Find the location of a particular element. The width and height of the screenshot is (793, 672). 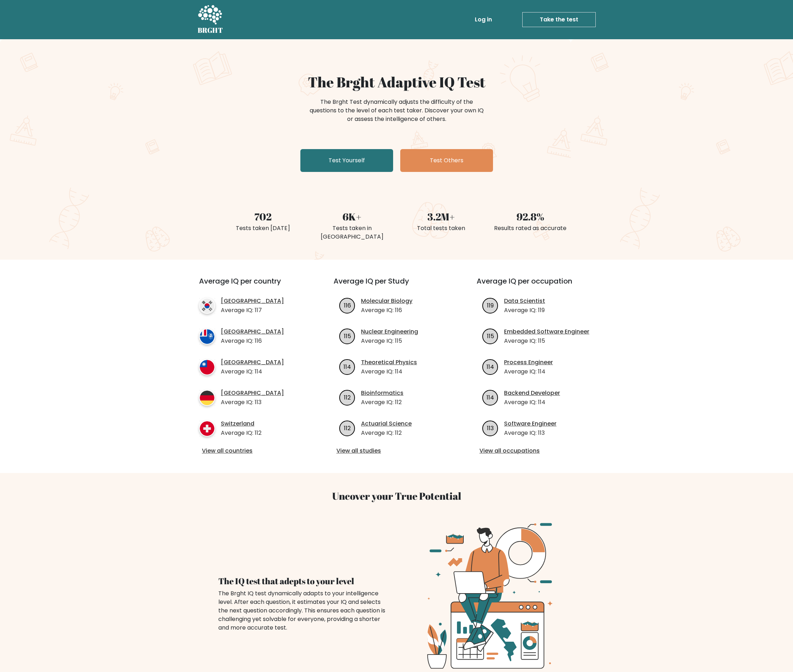

h4: The IQ test that adepts to your level is located at coordinates (303, 582).